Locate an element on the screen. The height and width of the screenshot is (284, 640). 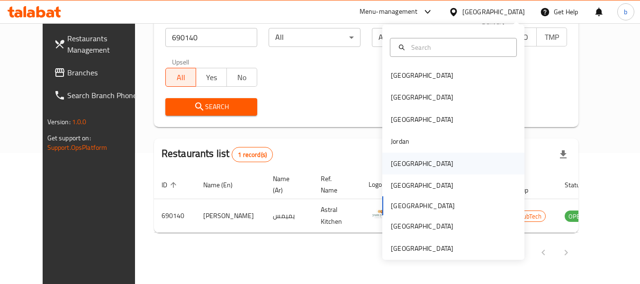
span: All is located at coordinates (181, 77).